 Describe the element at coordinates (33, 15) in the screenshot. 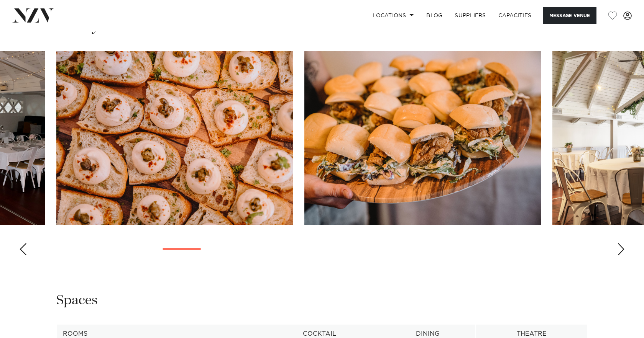

I see `img: nzv-logo.png` at that location.